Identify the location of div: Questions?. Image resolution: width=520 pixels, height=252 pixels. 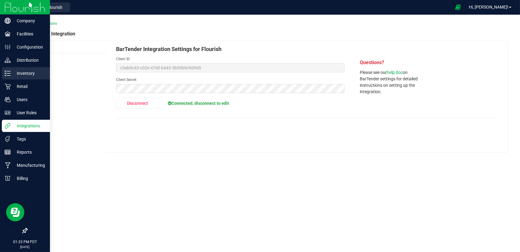
(391, 63).